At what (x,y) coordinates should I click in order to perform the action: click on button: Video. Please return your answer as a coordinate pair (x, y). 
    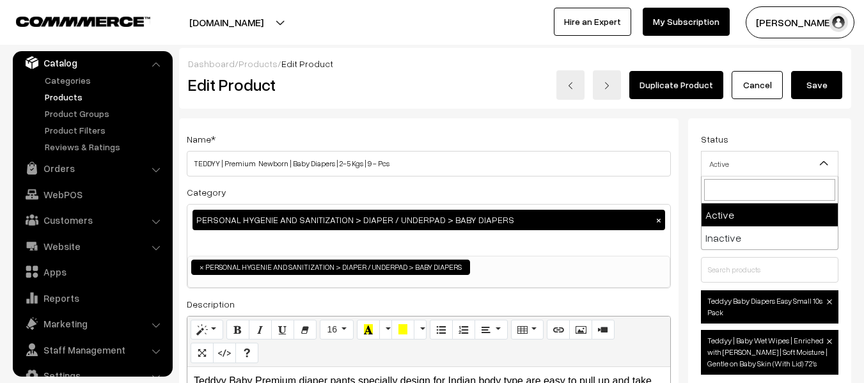
    Looking at the image, I should click on (603, 330).